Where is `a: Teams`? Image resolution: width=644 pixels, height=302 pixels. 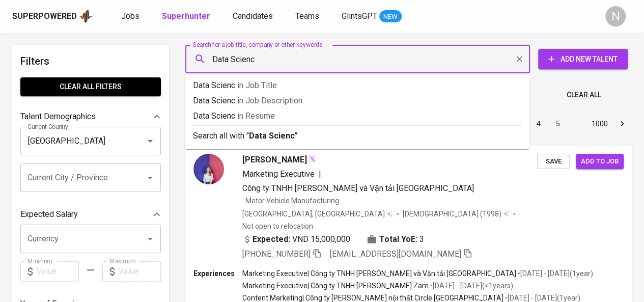
a: Teams is located at coordinates (308, 16).